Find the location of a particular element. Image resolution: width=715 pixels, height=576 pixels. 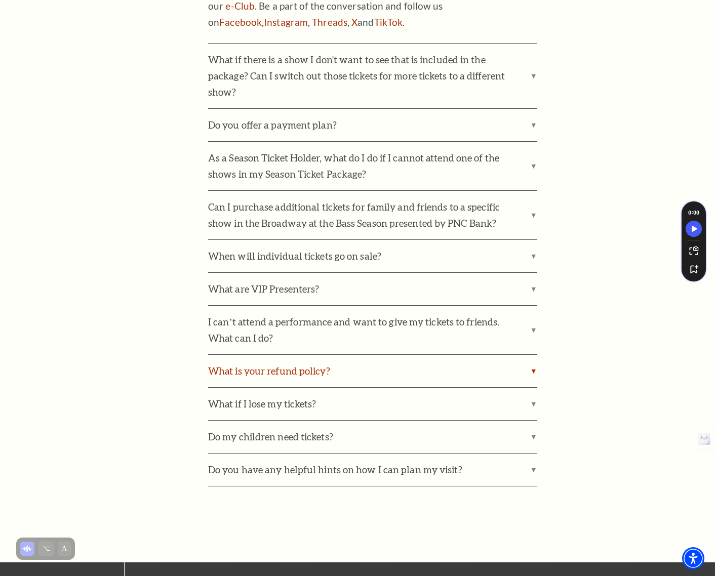

label: Can I purchase additional tickets for family and friends to a specific show in the Broadway at th... is located at coordinates (372, 215).